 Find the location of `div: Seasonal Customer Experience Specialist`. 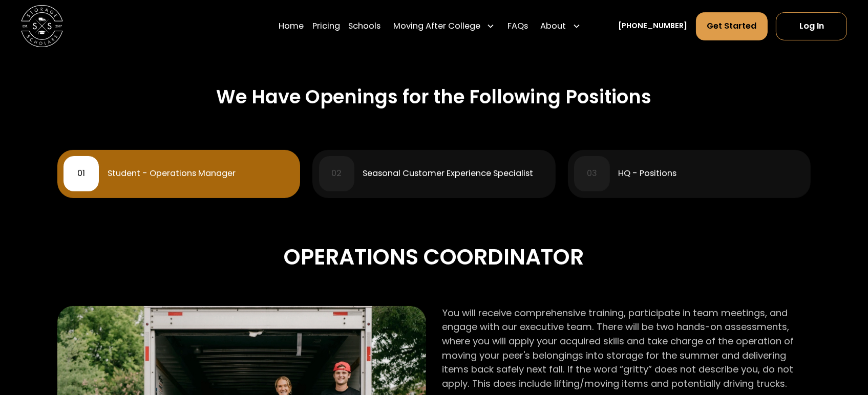

div: Seasonal Customer Experience Specialist is located at coordinates (448, 174).